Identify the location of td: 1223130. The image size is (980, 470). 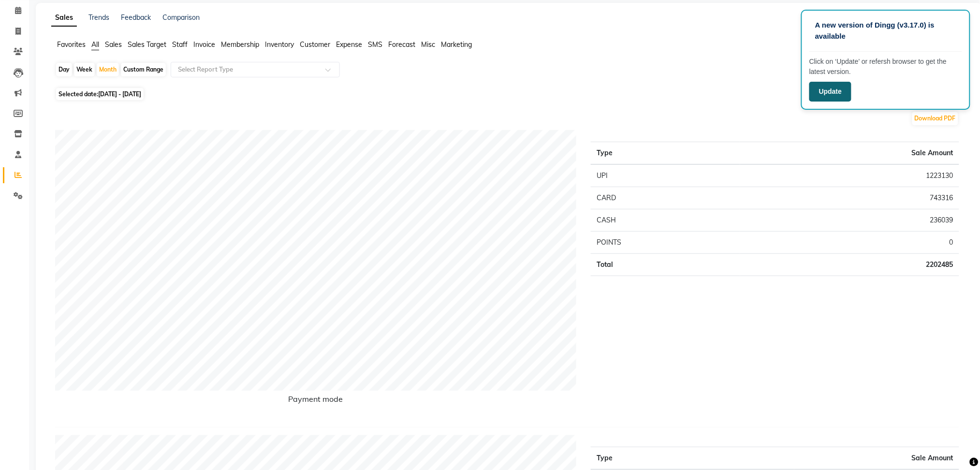
(849, 175).